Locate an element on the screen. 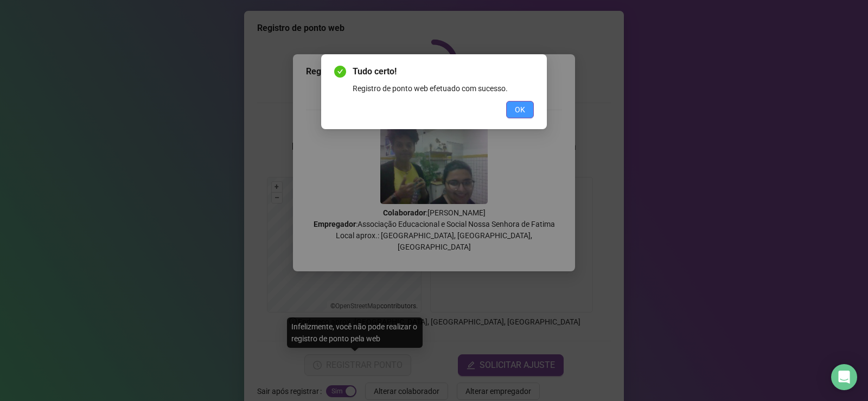  span: check-circle is located at coordinates (340, 72).